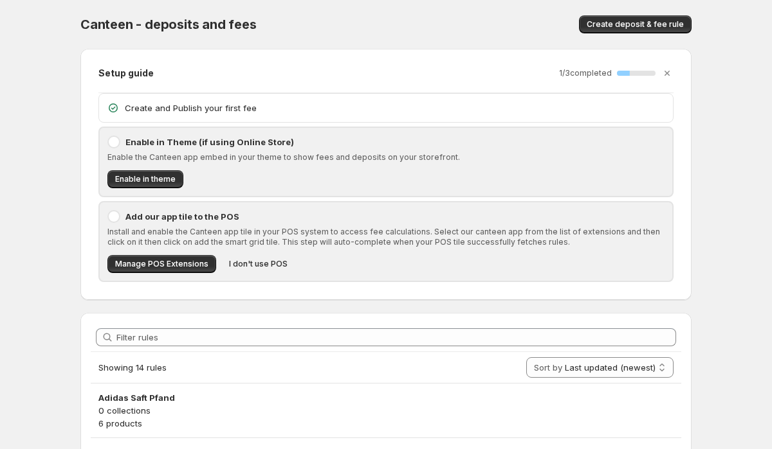  Describe the element at coordinates (386, 158) in the screenshot. I see `p: Enable the Canteen app embed in your theme to show fees and deposits on your storefront.` at that location.